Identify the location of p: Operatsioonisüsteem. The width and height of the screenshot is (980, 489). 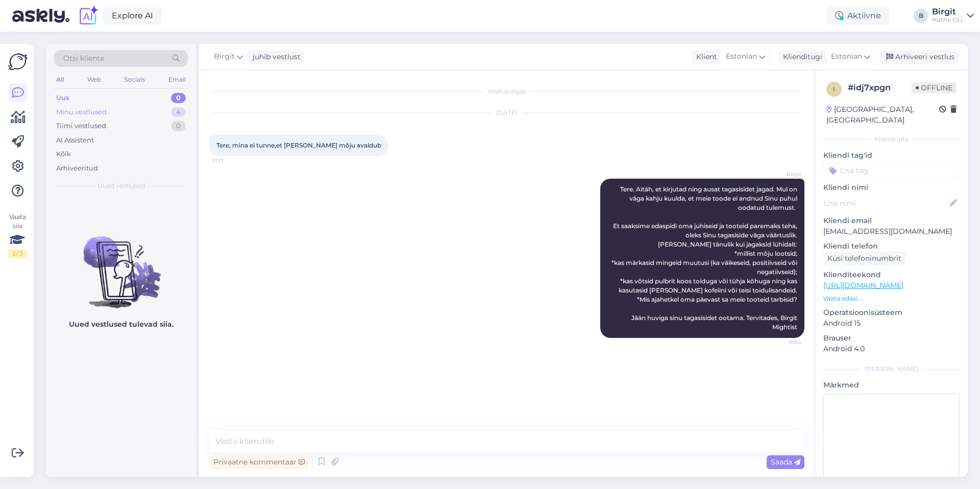
(892, 313).